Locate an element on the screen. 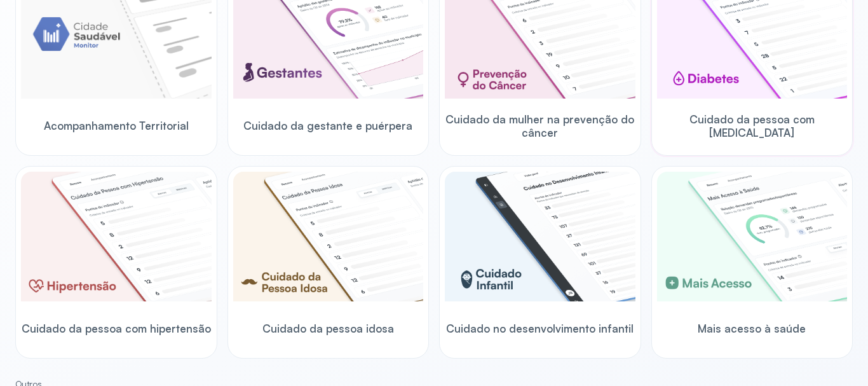 The image size is (868, 386). img: elderly.png is located at coordinates (329, 236).